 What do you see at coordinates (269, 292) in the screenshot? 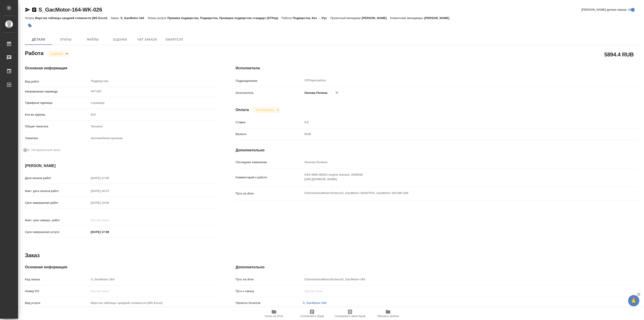
I see `p: Путь к заказу` at bounding box center [269, 292].